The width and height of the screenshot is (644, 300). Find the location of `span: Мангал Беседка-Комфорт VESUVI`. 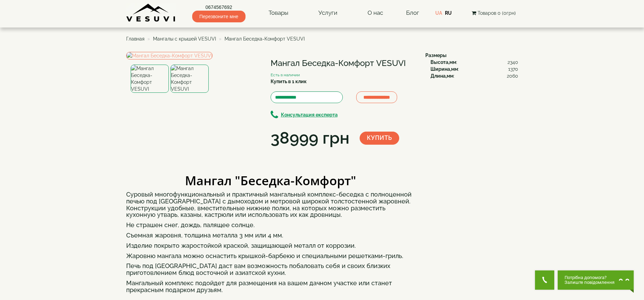

span: Мангал Беседка-Комфорт VESUVI is located at coordinates (264, 39).